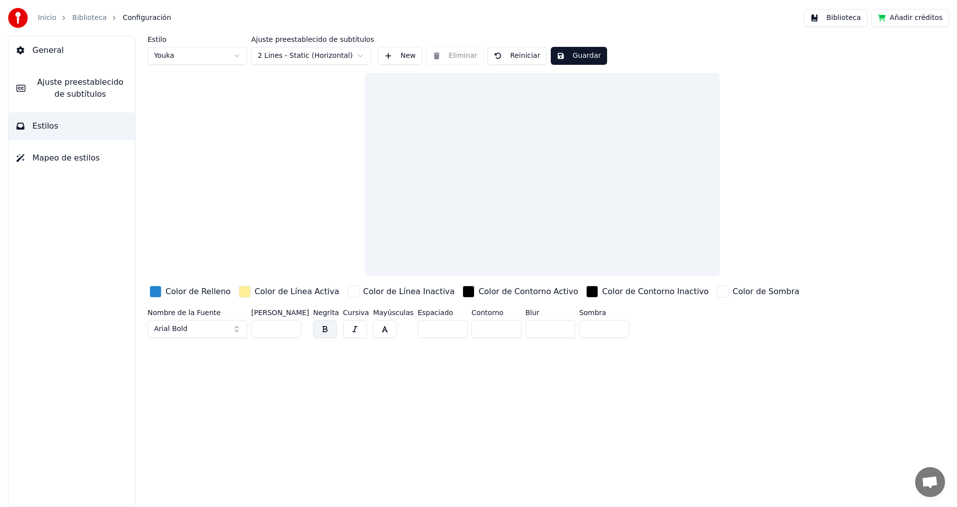 The width and height of the screenshot is (957, 507). I want to click on label: Blur, so click(551, 313).